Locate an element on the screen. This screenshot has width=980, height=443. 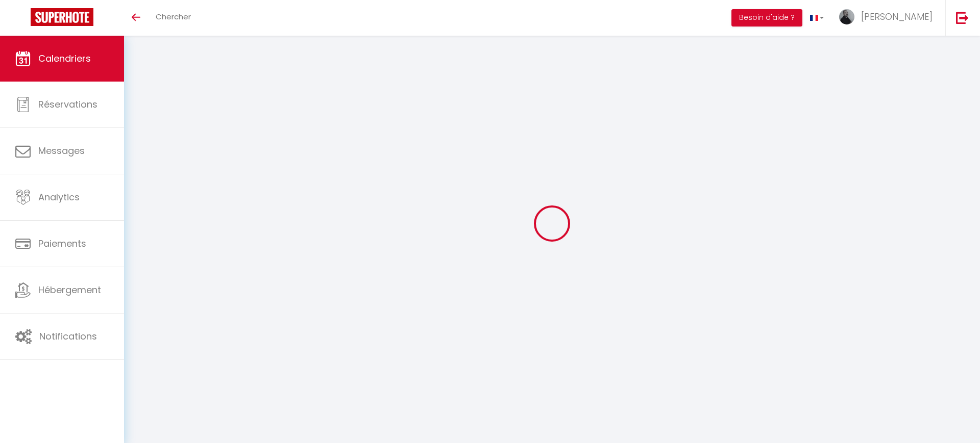
img: logout is located at coordinates (962, 17).